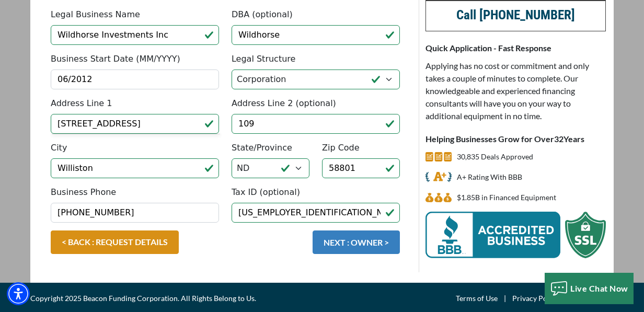 The height and width of the screenshot is (312, 644). Describe the element at coordinates (263, 59) in the screenshot. I see `label: Legal Structure` at that location.